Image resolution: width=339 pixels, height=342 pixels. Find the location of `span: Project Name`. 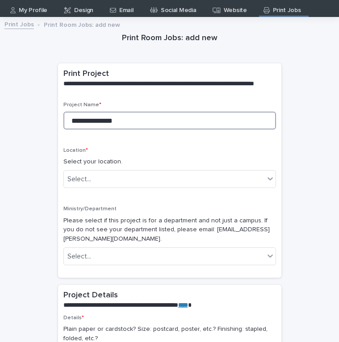

span: Project Name is located at coordinates (82, 105).